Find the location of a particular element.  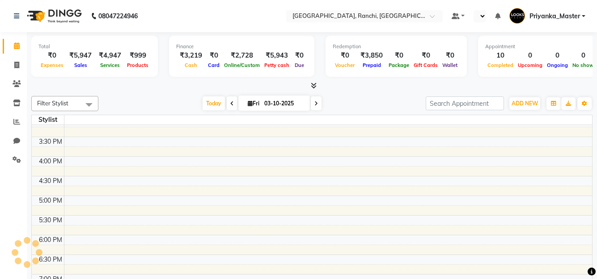

span: ADD NEW is located at coordinates (525, 103).